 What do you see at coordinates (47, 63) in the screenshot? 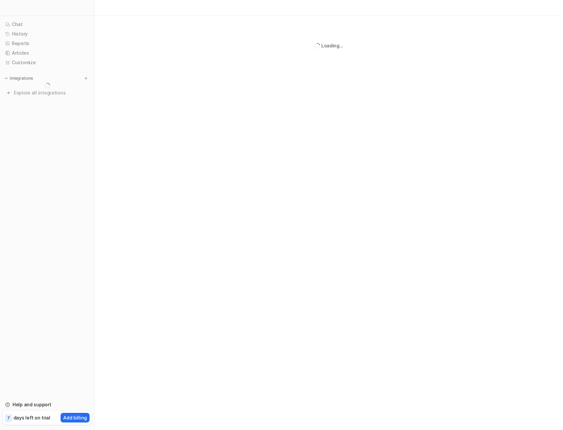
I see `a: Customize` at bounding box center [47, 63].